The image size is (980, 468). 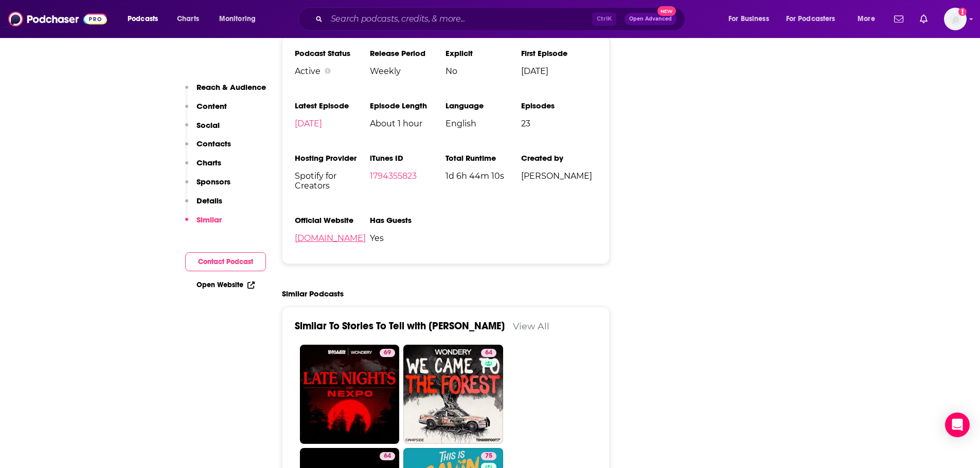 What do you see at coordinates (955, 19) in the screenshot?
I see `button: Show profile menu` at bounding box center [955, 19].